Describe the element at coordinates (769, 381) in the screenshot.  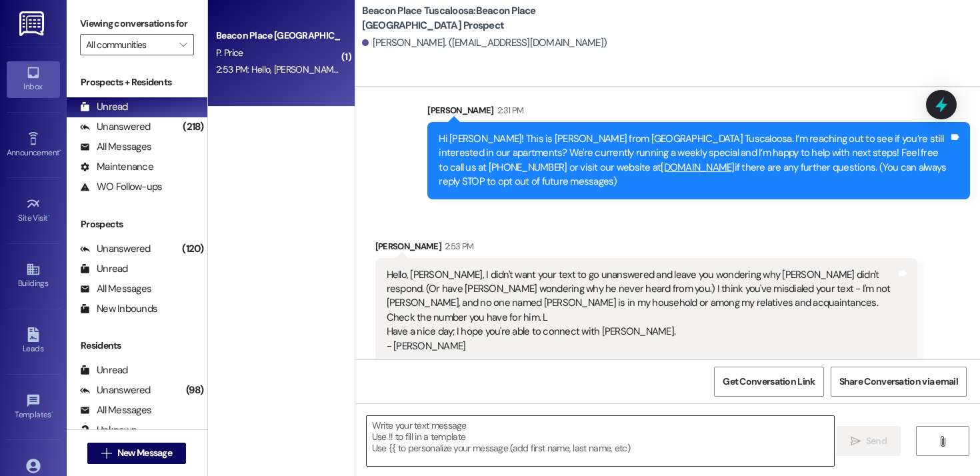
I see `span: Get Conversation Link` at that location.